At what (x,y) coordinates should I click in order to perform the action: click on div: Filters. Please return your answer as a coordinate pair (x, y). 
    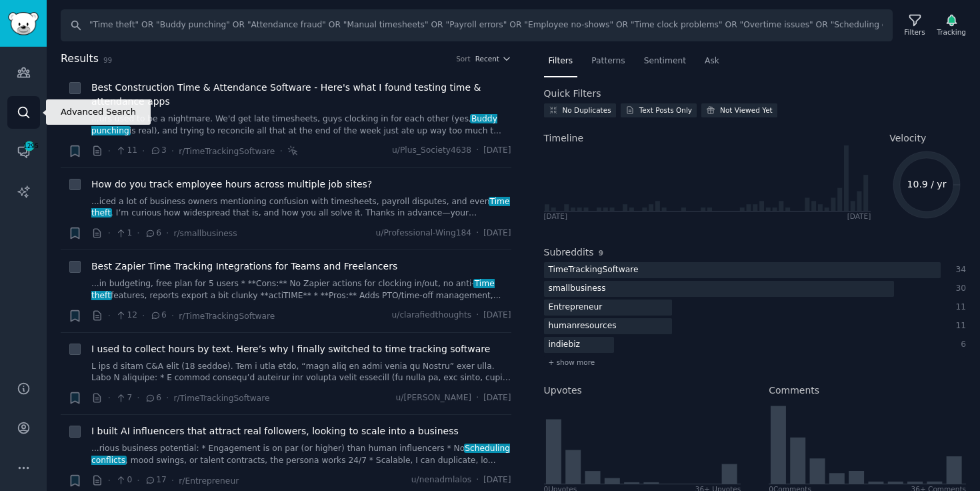
    Looking at the image, I should click on (914, 32).